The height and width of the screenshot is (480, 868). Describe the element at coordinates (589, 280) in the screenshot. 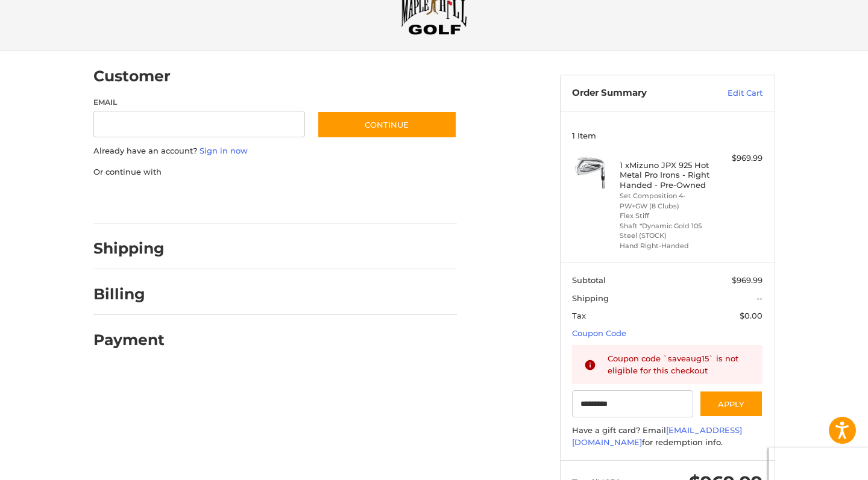

I see `span: Subtotal` at that location.